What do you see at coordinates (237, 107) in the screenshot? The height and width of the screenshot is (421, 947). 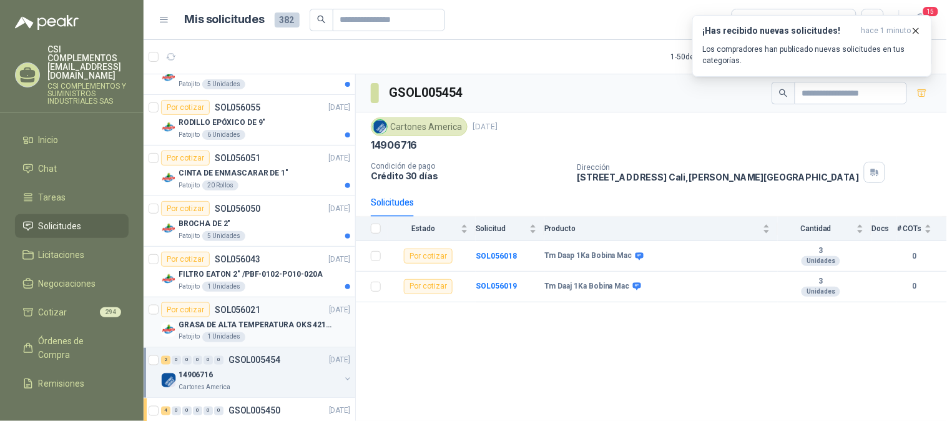 I see `p: SOL056055` at bounding box center [237, 107].